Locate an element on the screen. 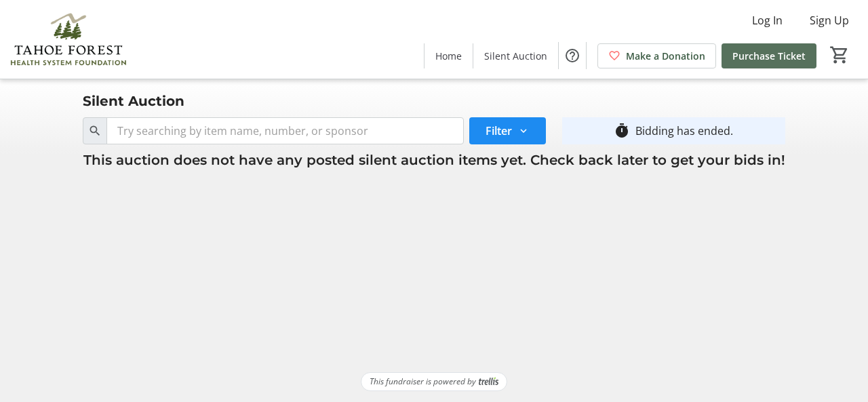 The height and width of the screenshot is (402, 868). span: This auction does not have any posted silent auction items yet. Check back later to get your bids... is located at coordinates (434, 160).